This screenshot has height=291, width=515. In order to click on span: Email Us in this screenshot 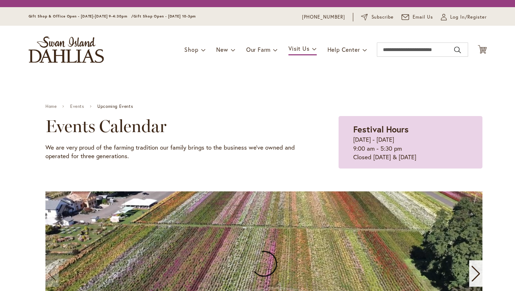, I will do `click(422, 17)`.